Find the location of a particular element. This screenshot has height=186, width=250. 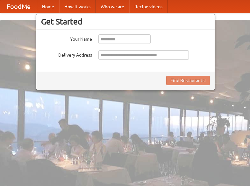

a: Home is located at coordinates (48, 7).